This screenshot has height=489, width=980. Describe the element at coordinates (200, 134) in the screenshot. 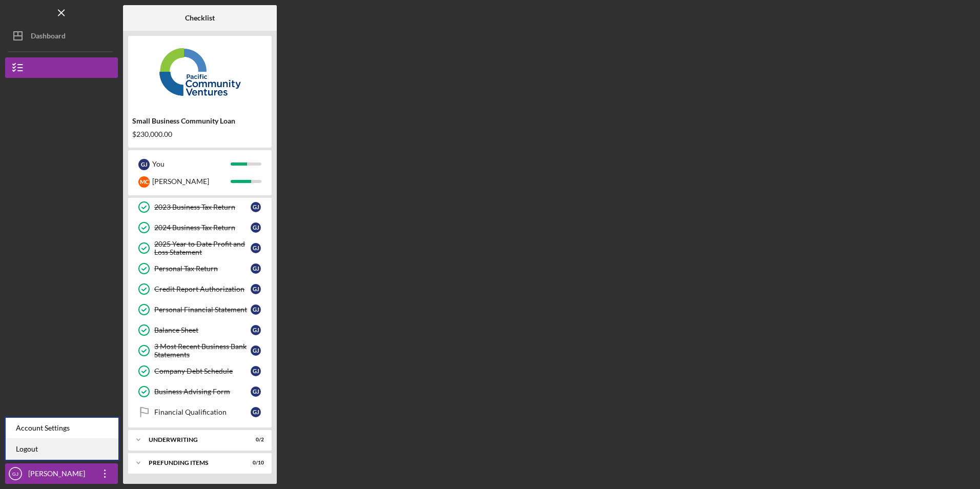

I see `div: $230,000.00` at that location.